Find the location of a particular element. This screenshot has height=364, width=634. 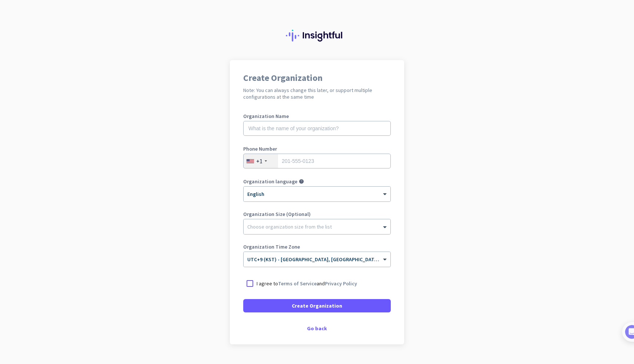

label: Organization Size (Optional) is located at coordinates (317, 214).